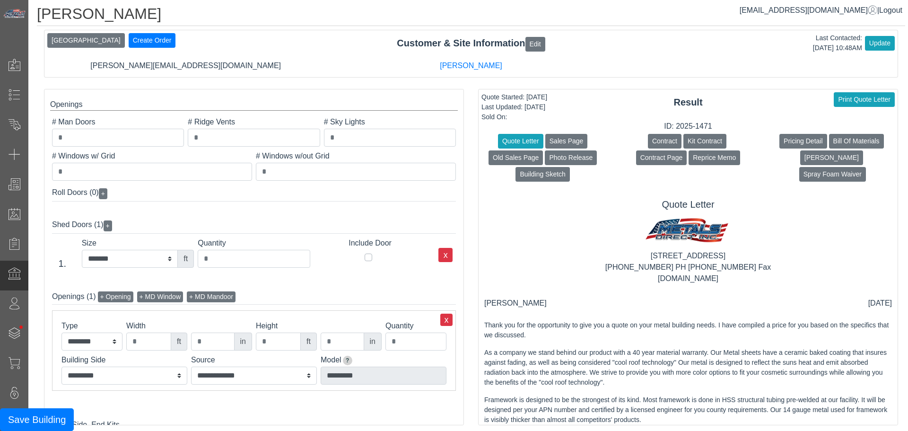 The image size is (908, 431). Describe the element at coordinates (514, 117) in the screenshot. I see `div: Sold On:` at that location.